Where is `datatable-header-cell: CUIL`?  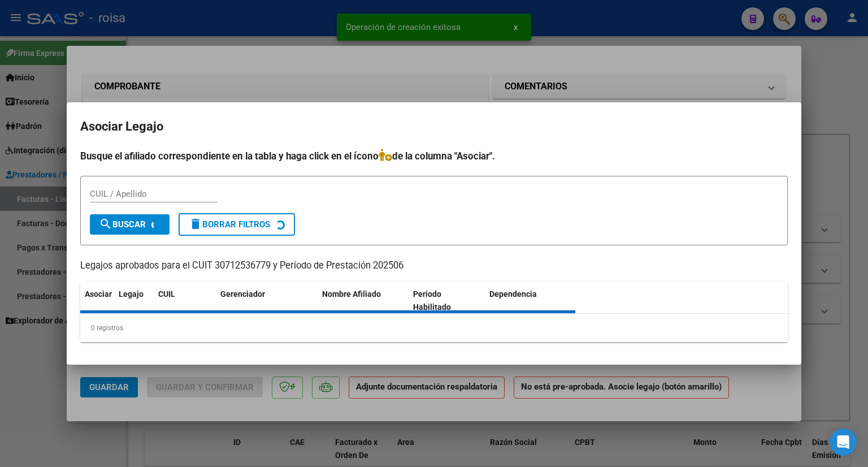
datatable-header-cell: CUIL is located at coordinates (185, 300).